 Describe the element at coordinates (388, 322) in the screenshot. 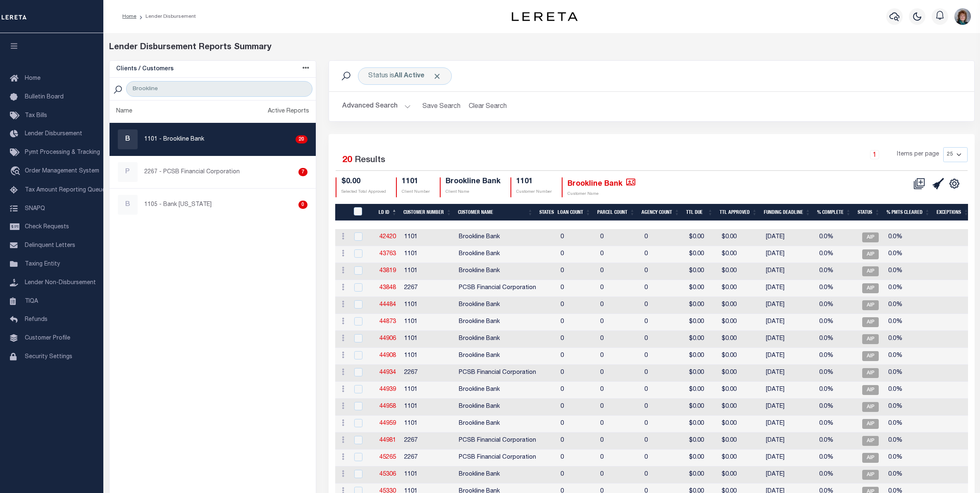

I see `a: 44873` at that location.